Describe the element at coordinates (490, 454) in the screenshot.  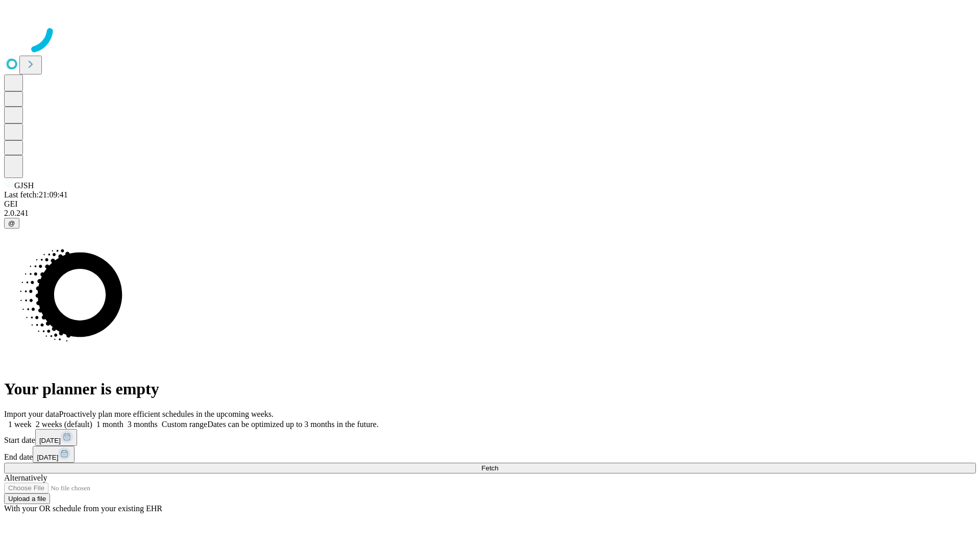
I see `div: End date` at that location.